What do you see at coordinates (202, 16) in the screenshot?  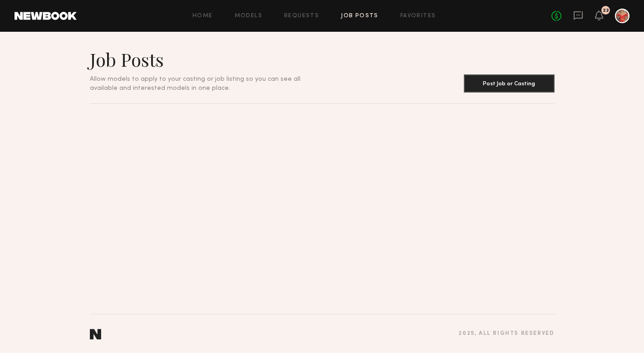 I see `a: Home` at bounding box center [202, 16].